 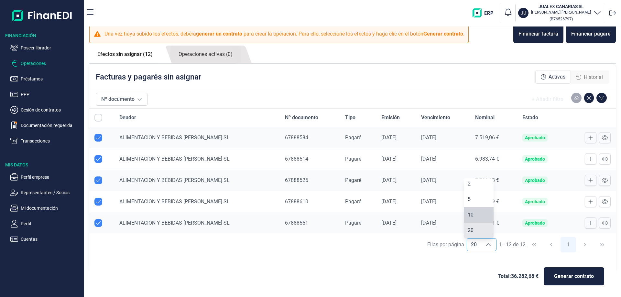 What do you see at coordinates (284, 34) in the screenshot?
I see `p: Una vez haya subido los efectos, deberá para crear la operación. Para ello, seleccione los efecto...` at bounding box center [284, 34].